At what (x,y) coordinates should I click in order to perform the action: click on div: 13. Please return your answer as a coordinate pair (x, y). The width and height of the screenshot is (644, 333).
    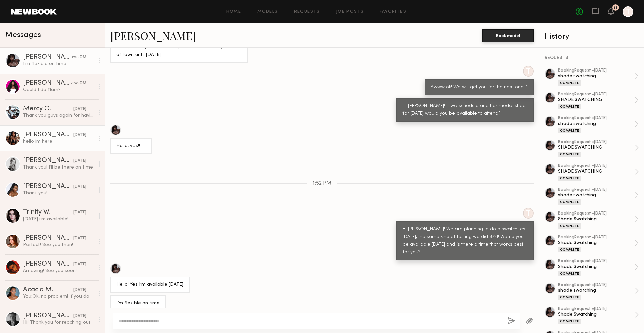
    Looking at the image, I should click on (615, 7).